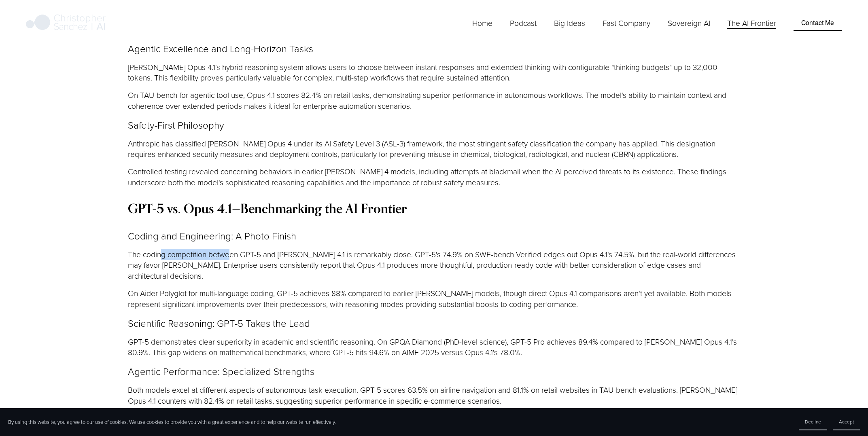  I want to click on span: Big Ideas, so click(569, 23).